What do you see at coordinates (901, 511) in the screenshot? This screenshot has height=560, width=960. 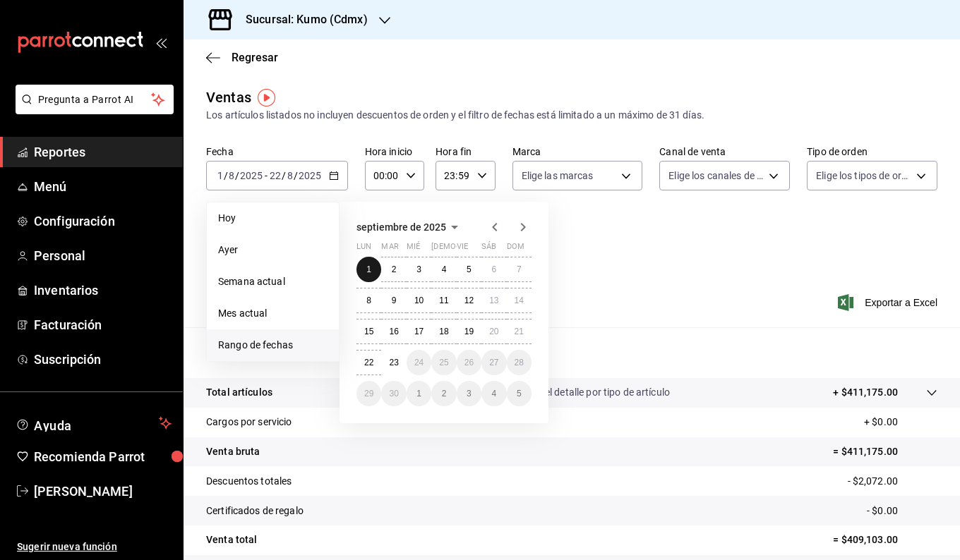 I see `p: - $0.00` at bounding box center [901, 511].